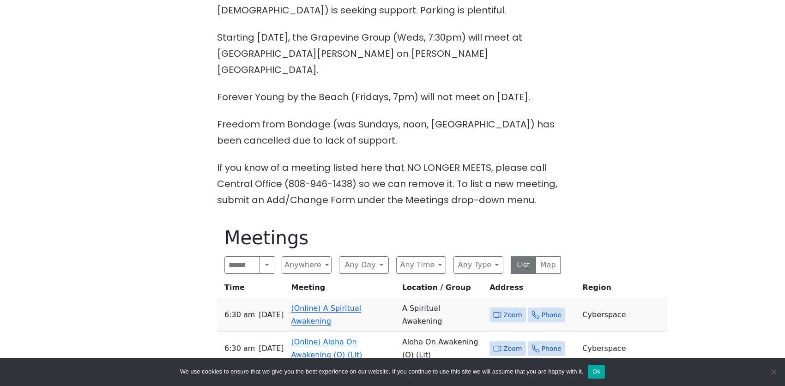 The image size is (785, 386). I want to click on td: Aloha On Awakening (O) (Lit), so click(442, 349).